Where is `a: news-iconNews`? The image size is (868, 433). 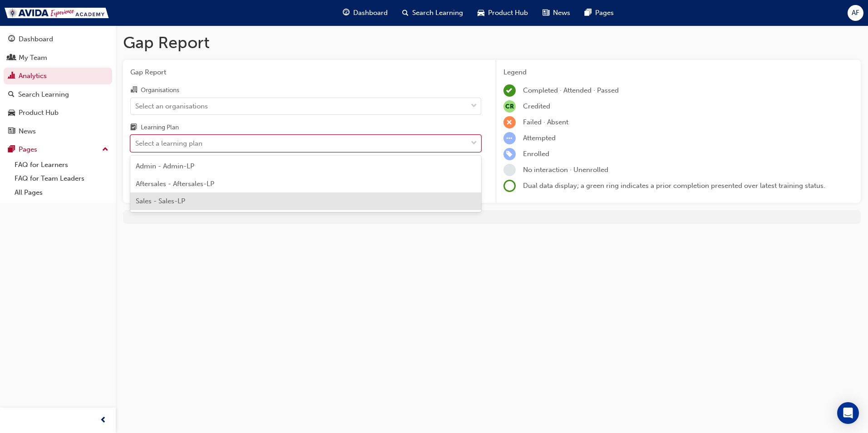 a: news-iconNews is located at coordinates (556, 13).